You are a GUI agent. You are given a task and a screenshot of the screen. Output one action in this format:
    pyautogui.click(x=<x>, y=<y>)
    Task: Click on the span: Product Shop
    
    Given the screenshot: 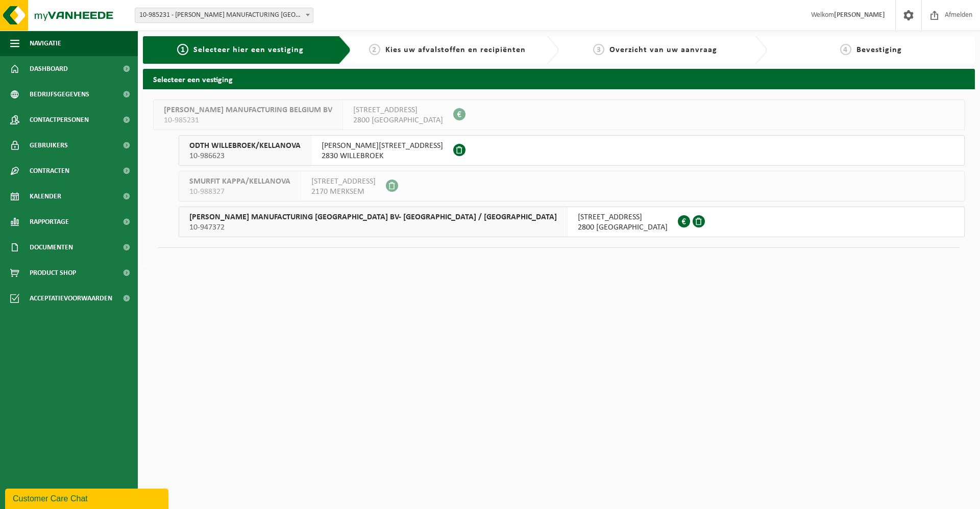 What is the action you would take?
    pyautogui.click(x=53, y=273)
    